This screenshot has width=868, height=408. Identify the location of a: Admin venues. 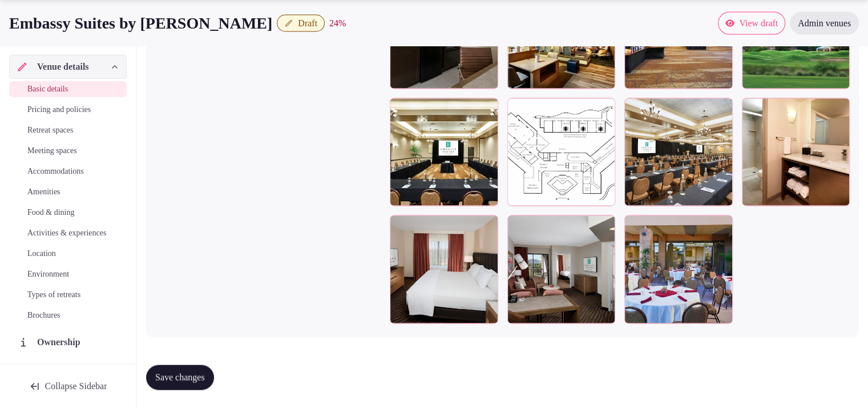
(824, 23).